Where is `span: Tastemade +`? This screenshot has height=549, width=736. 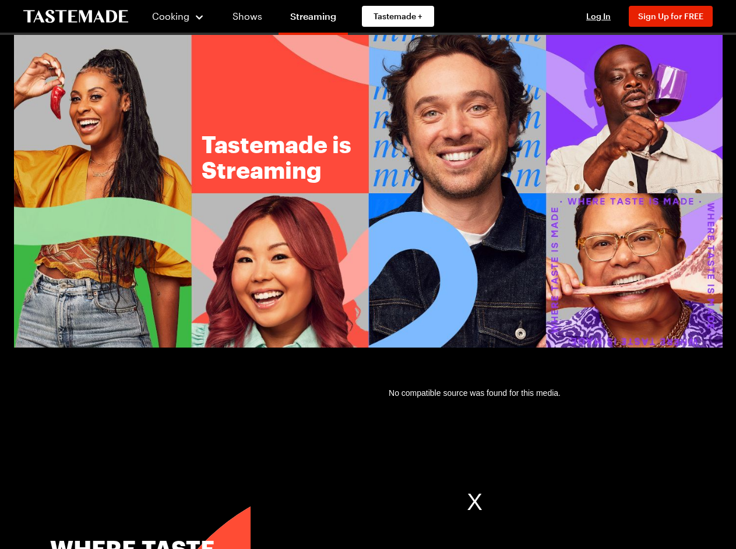
span: Tastemade + is located at coordinates (398, 16).